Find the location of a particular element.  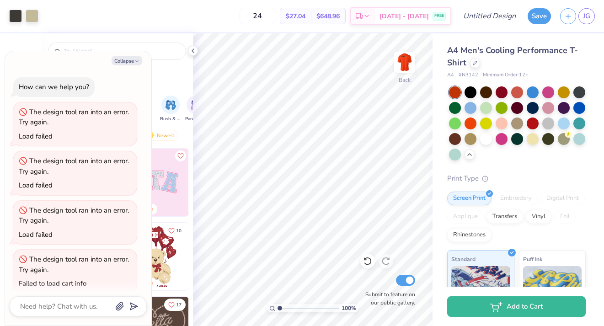

div: Failed to load cart info is located at coordinates (53, 283).